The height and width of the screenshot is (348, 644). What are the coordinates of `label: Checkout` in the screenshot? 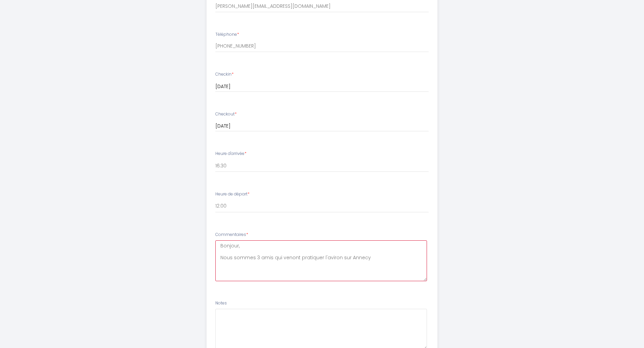 It's located at (226, 114).